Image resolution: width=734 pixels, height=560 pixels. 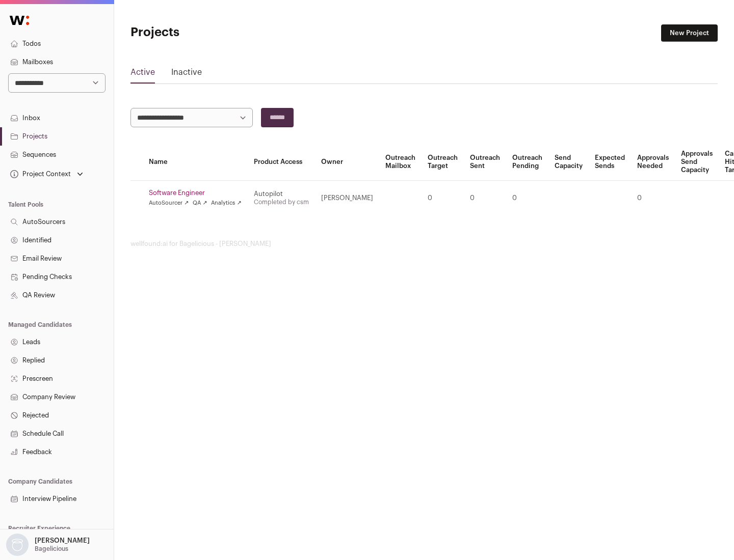 I want to click on a: AutoSourcer ↗, so click(x=169, y=203).